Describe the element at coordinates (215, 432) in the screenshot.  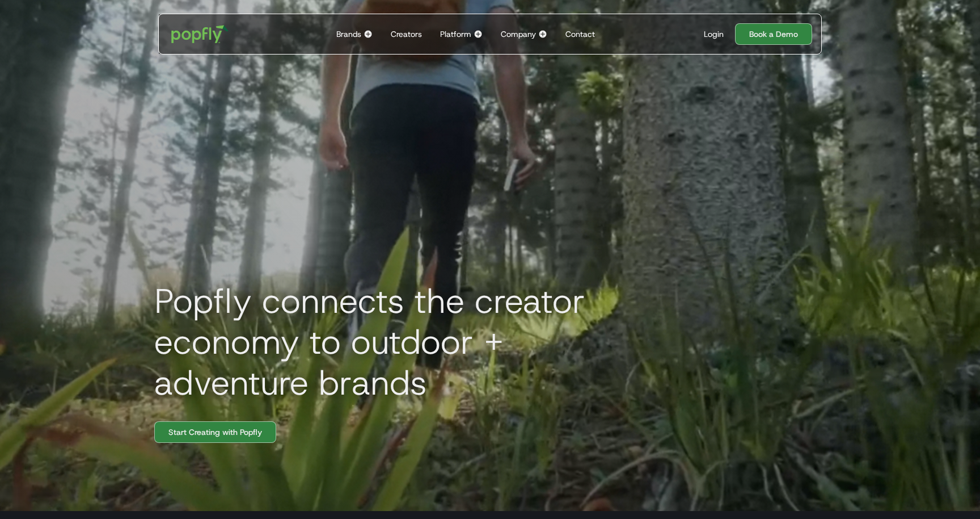
I see `a: Start Creating with Popfly` at that location.